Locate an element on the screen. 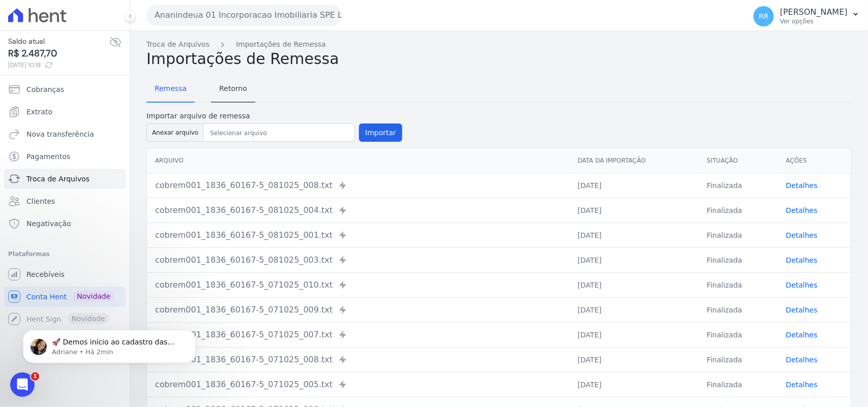 Image resolution: width=868 pixels, height=407 pixels. div: cobrem001_1836_60167-5_071025_009.txt is located at coordinates (358, 311).